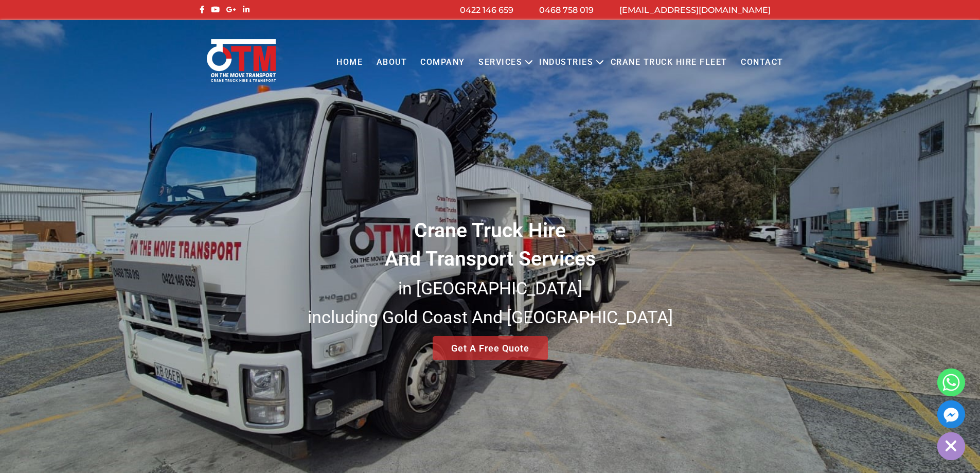 The height and width of the screenshot is (473, 980). What do you see at coordinates (567, 10) in the screenshot?
I see `a: 0468 758 019` at bounding box center [567, 10].